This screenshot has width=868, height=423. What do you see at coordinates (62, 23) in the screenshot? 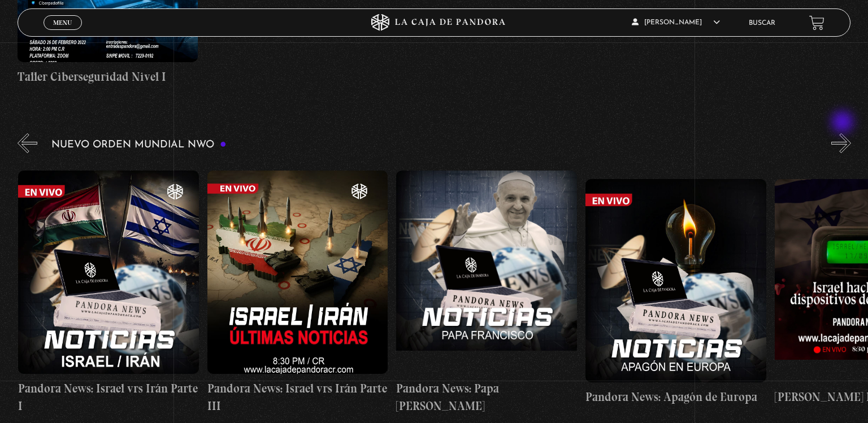
I see `span: Menu` at bounding box center [62, 23].